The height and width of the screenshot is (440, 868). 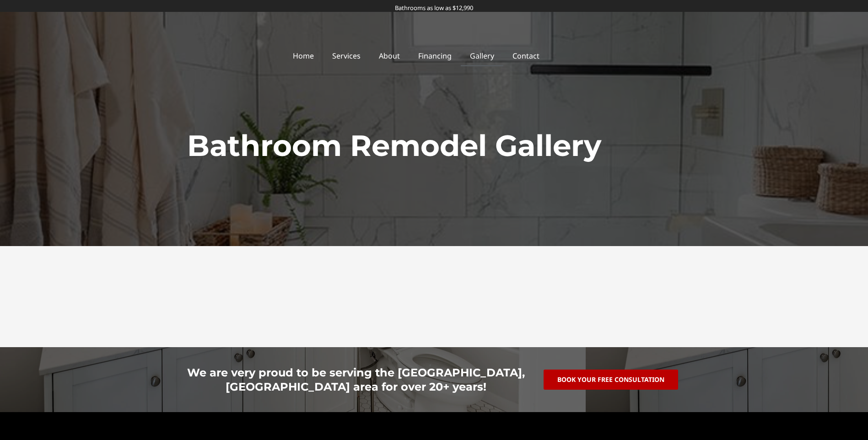 I want to click on a: Gallery, so click(x=482, y=56).